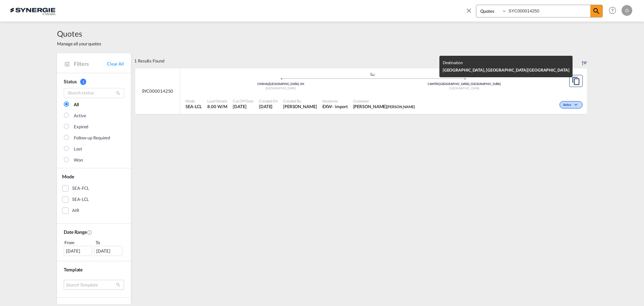 Image resolution: width=644 pixels, height=306 pixels. I want to click on img: 1f56c880d42311ef80fc7dca854c8e59.png, so click(32, 11).